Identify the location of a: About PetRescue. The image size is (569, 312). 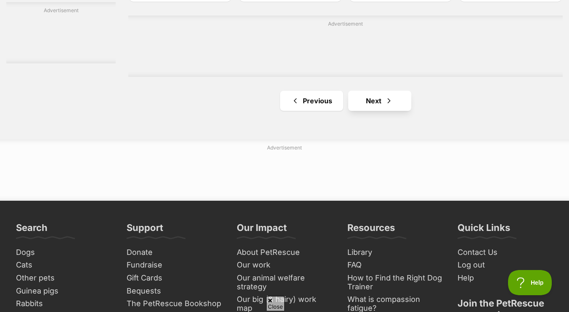
(284, 253).